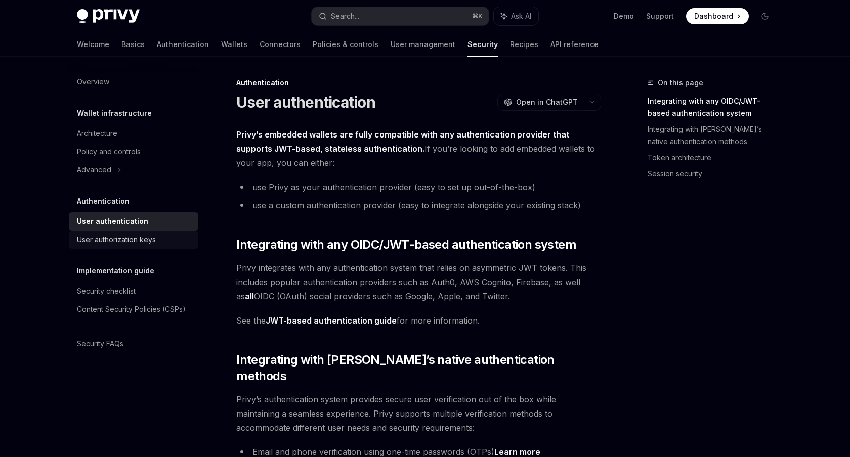  I want to click on a: Session security, so click(714, 174).